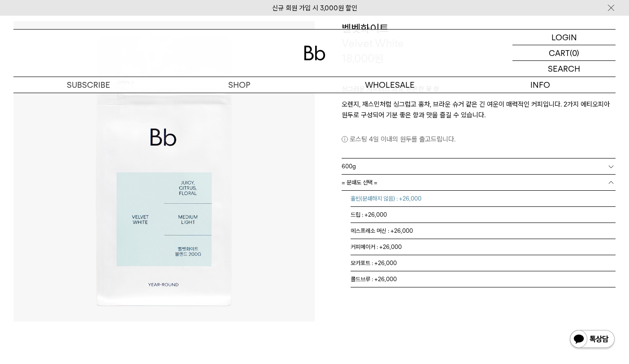 The image size is (629, 364). Describe the element at coordinates (89, 85) in the screenshot. I see `a: SUBSCRIBE` at that location.